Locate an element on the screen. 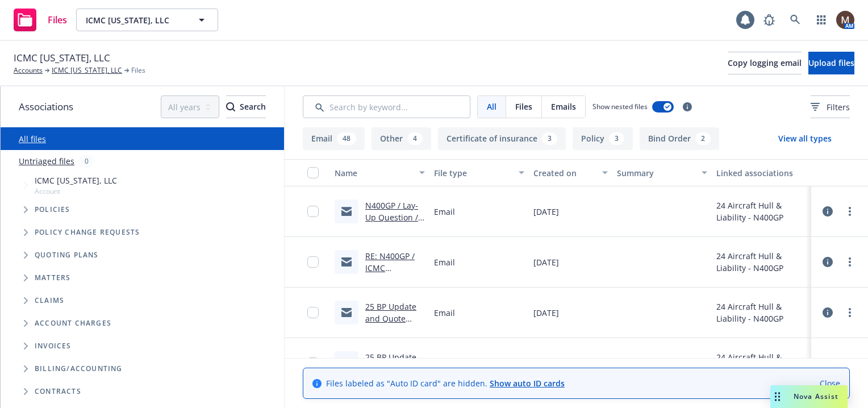 This screenshot has width=868, height=408. span: Contracts is located at coordinates (58, 391).